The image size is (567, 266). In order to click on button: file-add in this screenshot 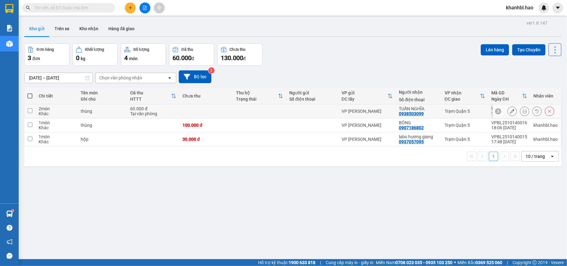, I will do `click(145, 8)`.